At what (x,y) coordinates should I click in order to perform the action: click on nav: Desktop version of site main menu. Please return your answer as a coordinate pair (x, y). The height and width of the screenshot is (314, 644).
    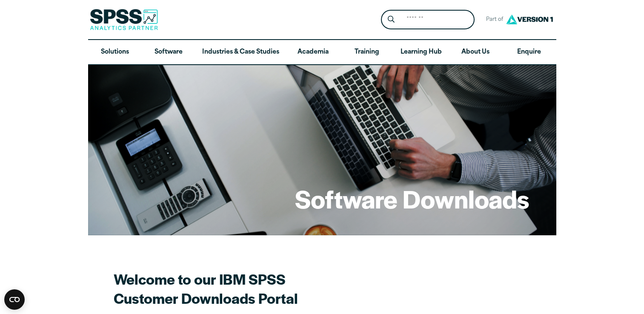
    Looking at the image, I should click on (322, 52).